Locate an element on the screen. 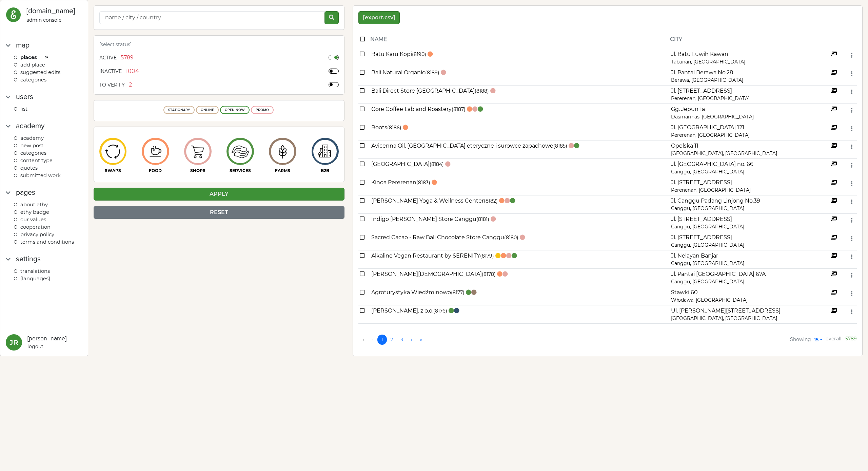 The image size is (868, 471). span: Agroturystyka Wiedźminowo is located at coordinates (418, 292).